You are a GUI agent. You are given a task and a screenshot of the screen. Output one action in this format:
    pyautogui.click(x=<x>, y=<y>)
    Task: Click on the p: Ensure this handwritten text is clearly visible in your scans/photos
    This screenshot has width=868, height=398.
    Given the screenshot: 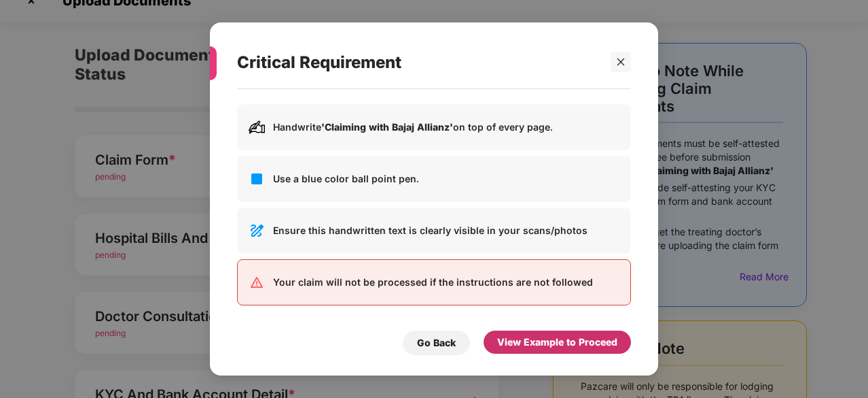 What is the action you would take?
    pyautogui.click(x=447, y=231)
    